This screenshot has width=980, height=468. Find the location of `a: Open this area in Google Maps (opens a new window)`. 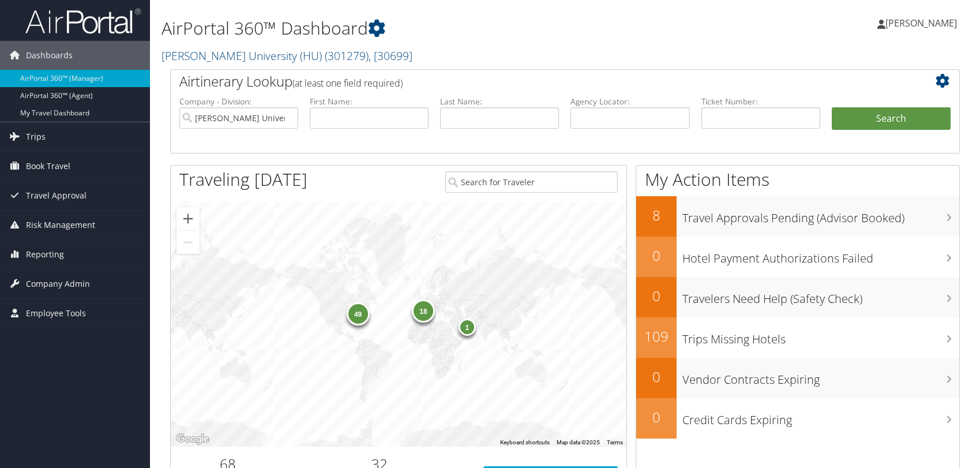

a: Open this area in Google Maps (opens a new window) is located at coordinates (192, 439).